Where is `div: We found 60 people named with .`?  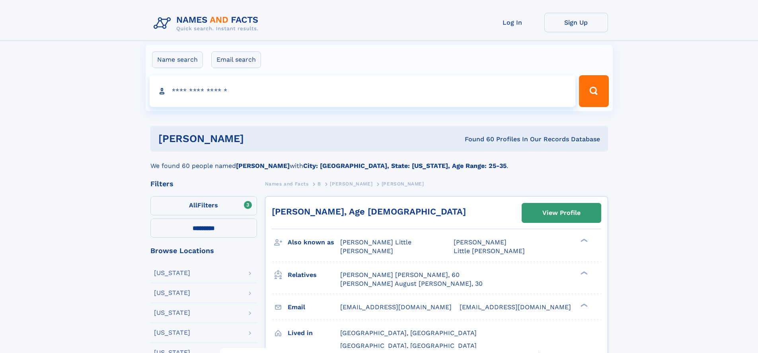
div: We found 60 people named with . is located at coordinates (379, 161).